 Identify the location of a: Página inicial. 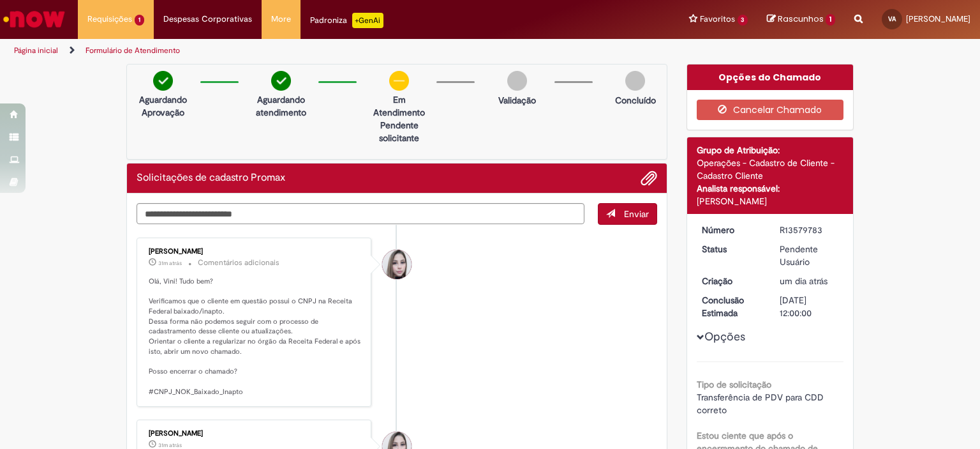
(36, 50).